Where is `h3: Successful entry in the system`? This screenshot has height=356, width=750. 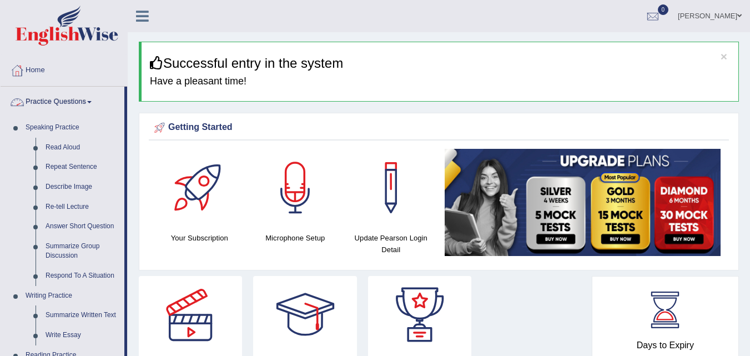
h3: Successful entry in the system is located at coordinates (440, 63).